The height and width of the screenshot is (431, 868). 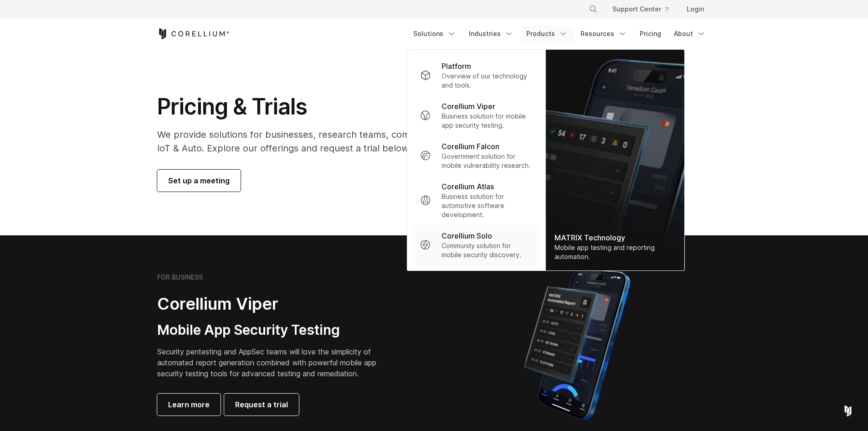 What do you see at coordinates (274, 330) in the screenshot?
I see `h3: Mobile App Security Testing` at bounding box center [274, 330].